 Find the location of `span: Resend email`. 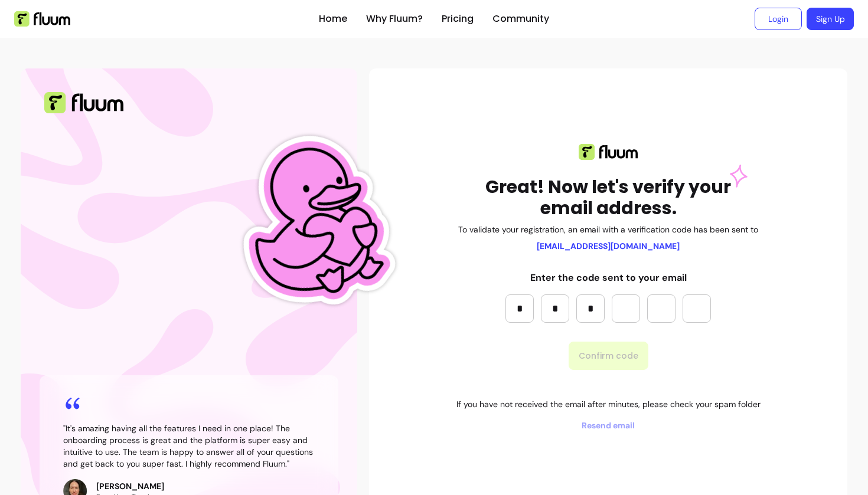

span: Resend email is located at coordinates (608, 425).